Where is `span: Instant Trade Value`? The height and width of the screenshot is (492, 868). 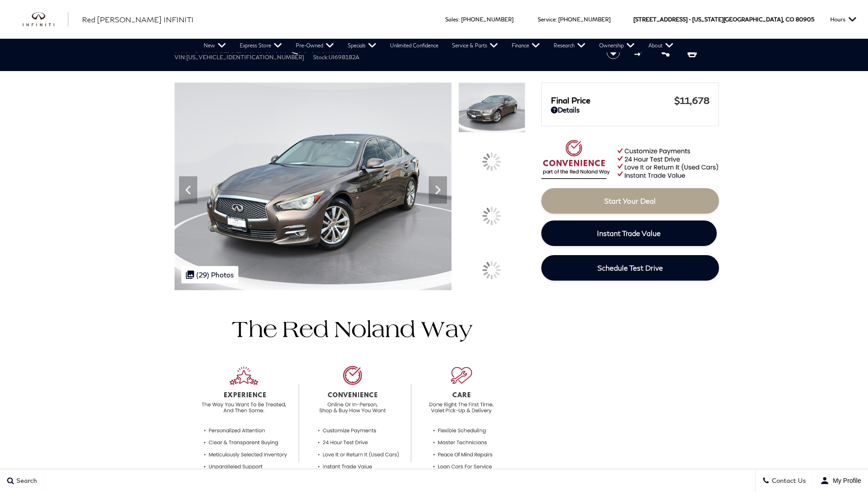 span: Instant Trade Value is located at coordinates (629, 233).